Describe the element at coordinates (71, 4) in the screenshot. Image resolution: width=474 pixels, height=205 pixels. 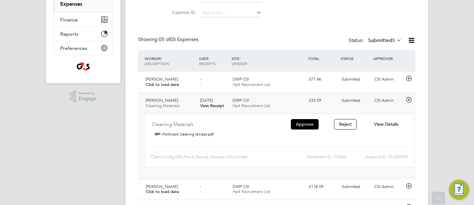
I see `a: Expenses` at that location.